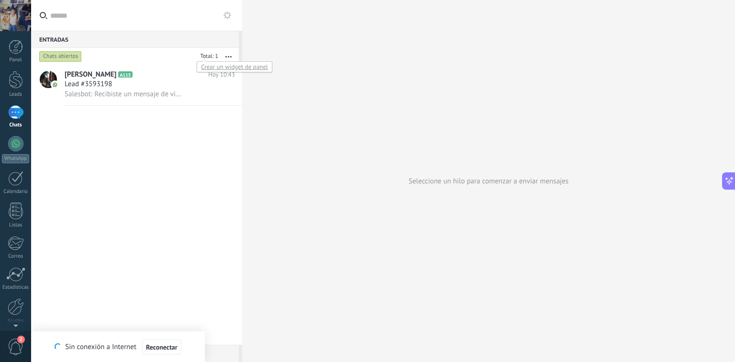  Describe the element at coordinates (162, 347) in the screenshot. I see `span: Reconectar` at that location.